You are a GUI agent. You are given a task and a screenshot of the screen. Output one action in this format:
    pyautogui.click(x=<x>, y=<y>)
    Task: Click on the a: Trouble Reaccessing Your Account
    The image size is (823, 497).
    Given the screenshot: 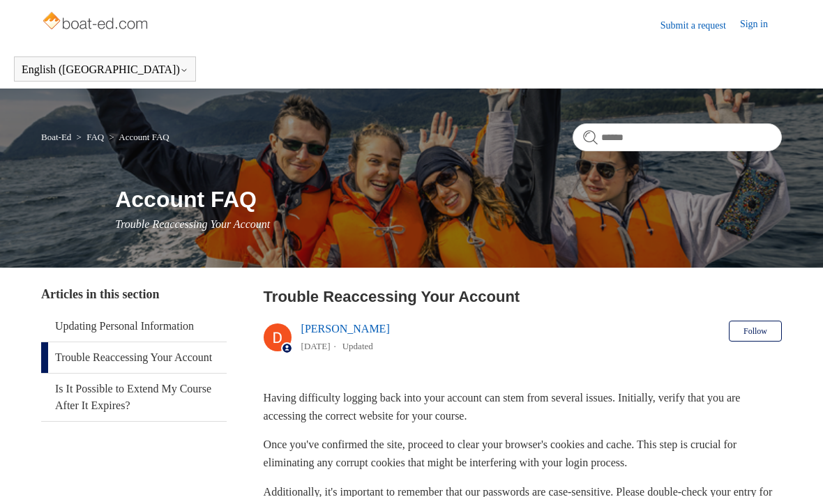 What is the action you would take?
    pyautogui.click(x=134, y=358)
    